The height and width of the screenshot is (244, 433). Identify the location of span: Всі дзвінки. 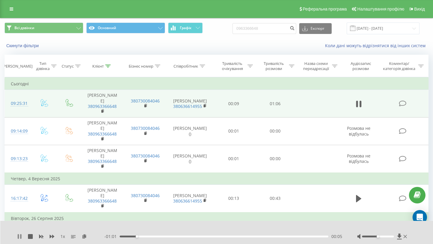
(24, 28).